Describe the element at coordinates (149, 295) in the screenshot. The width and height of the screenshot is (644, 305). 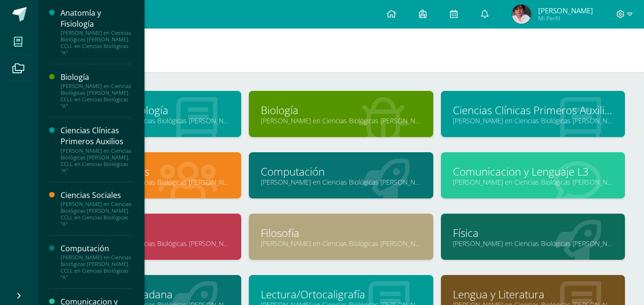
I see `a: Formación ciudadana` at that location.